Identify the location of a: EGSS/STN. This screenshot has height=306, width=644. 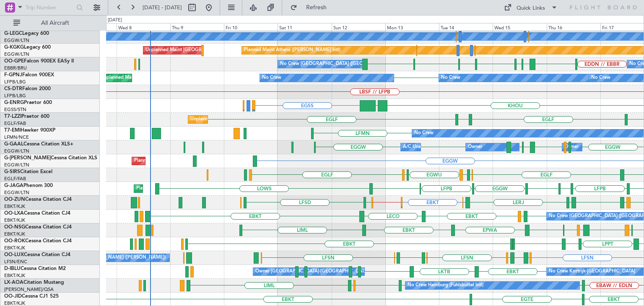
(15, 110).